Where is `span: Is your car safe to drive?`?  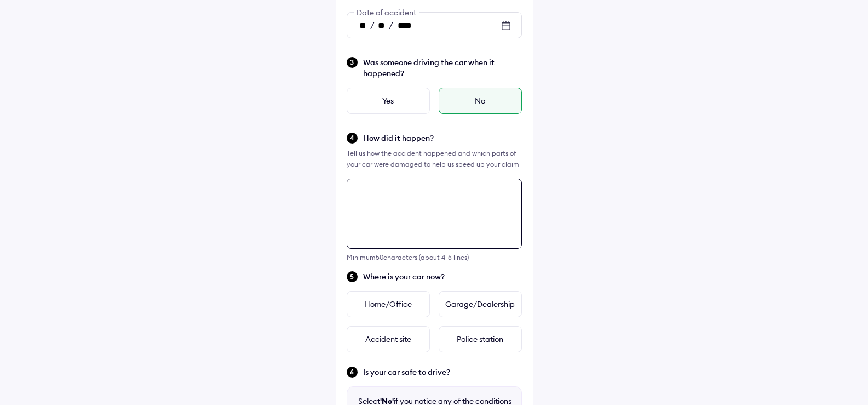 span: Is your car safe to drive? is located at coordinates (442, 372).